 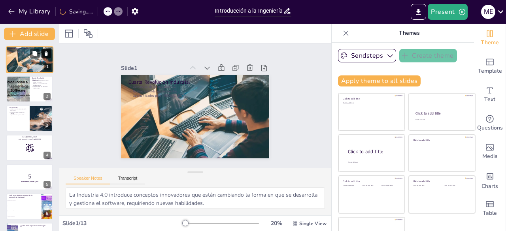 I want to click on p: Go to, so click(x=30, y=138).